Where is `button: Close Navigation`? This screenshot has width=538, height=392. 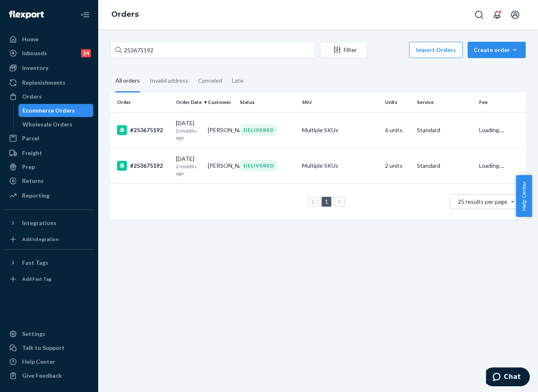
button: Close Navigation is located at coordinates (85, 15).